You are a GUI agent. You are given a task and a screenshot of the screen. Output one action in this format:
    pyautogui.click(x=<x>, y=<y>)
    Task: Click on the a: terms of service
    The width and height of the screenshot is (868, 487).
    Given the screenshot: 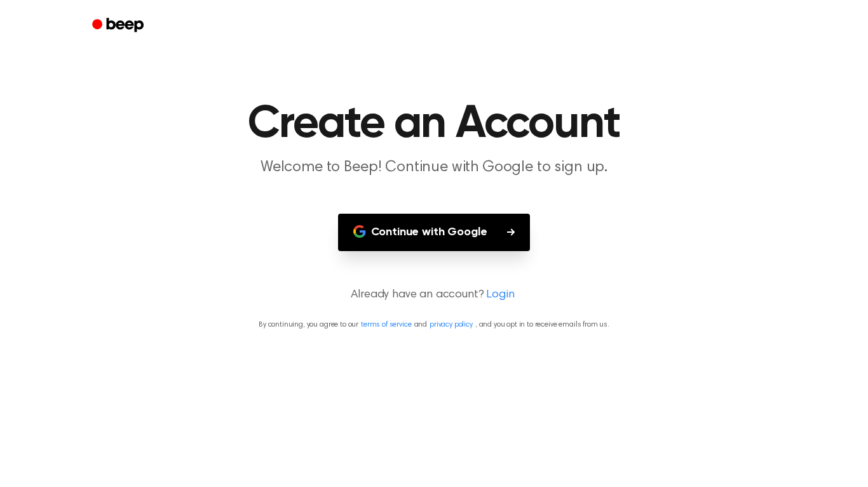 What is the action you would take?
    pyautogui.click(x=385, y=325)
    